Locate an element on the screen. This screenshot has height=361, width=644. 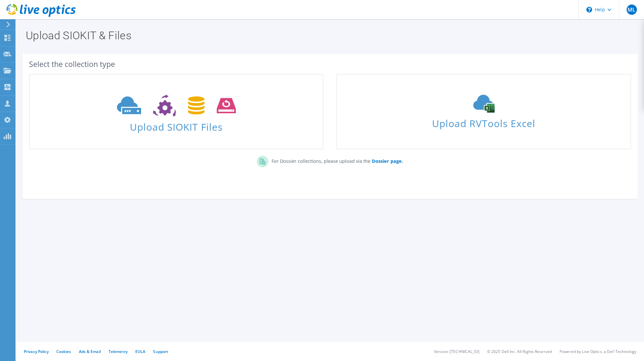
a: Telemetry is located at coordinates (118, 352).